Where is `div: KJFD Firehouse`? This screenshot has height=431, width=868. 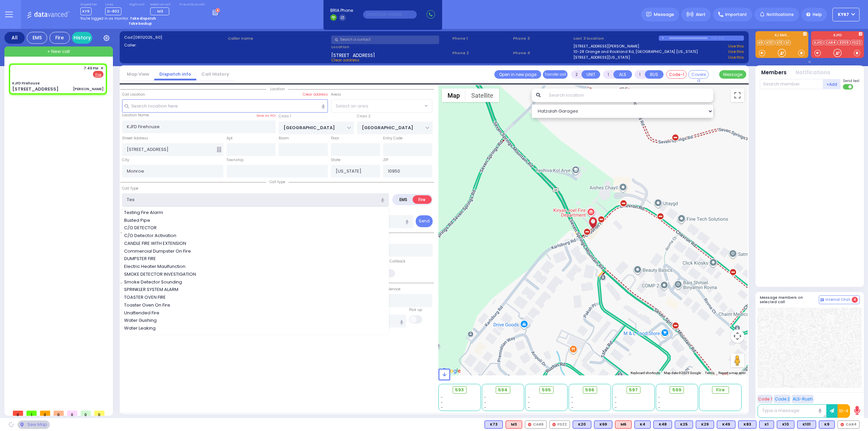
div: KJFD Firehouse is located at coordinates (25, 83).